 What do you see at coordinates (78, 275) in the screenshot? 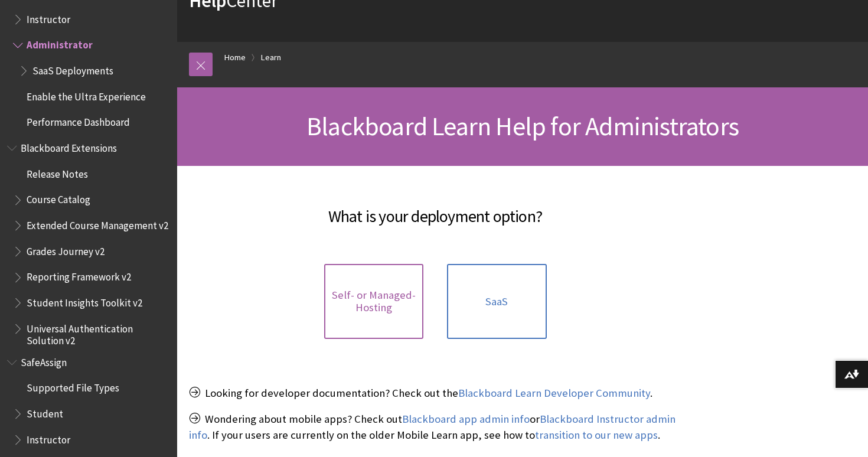
I see `span: Reporting Framework v2` at bounding box center [78, 275].